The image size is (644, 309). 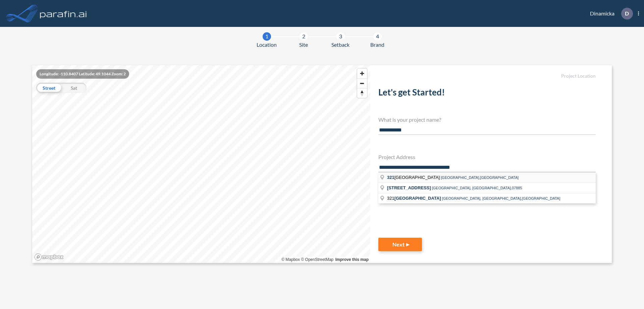 What do you see at coordinates (317, 259) in the screenshot?
I see `a: OpenStreetMap` at bounding box center [317, 259].